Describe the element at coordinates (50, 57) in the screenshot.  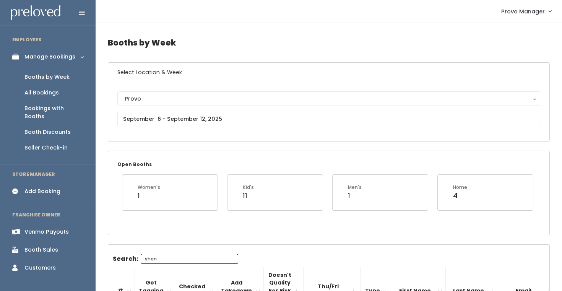
I see `div: Manage Bookings` at that location.